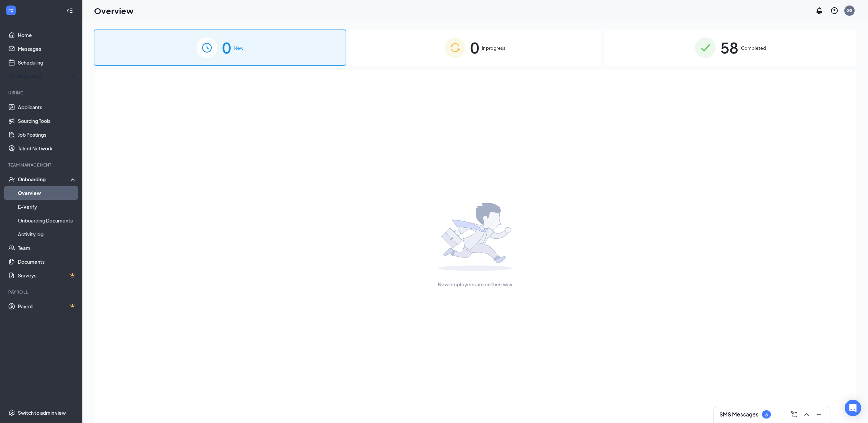 This screenshot has width=868, height=423. What do you see at coordinates (739, 415) in the screenshot?
I see `h3: SMS Messages` at bounding box center [739, 415].